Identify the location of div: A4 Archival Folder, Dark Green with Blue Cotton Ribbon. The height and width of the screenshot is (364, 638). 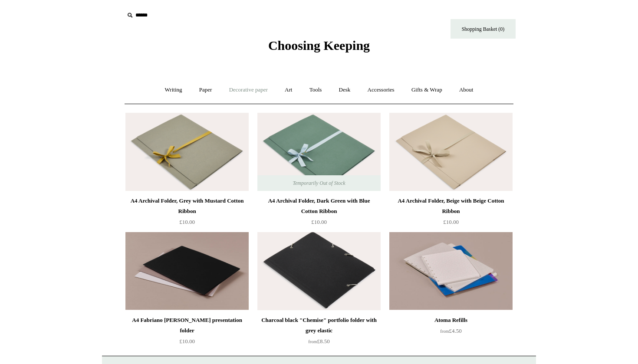
(319, 206).